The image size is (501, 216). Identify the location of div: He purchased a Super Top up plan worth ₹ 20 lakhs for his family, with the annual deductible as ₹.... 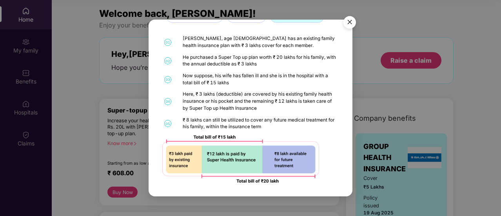
(260, 61).